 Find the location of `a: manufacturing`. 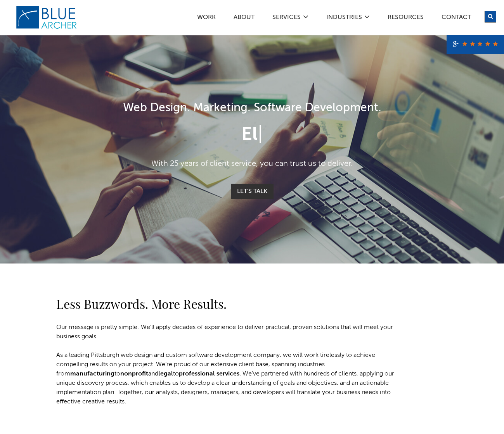

a: manufacturing is located at coordinates (92, 374).